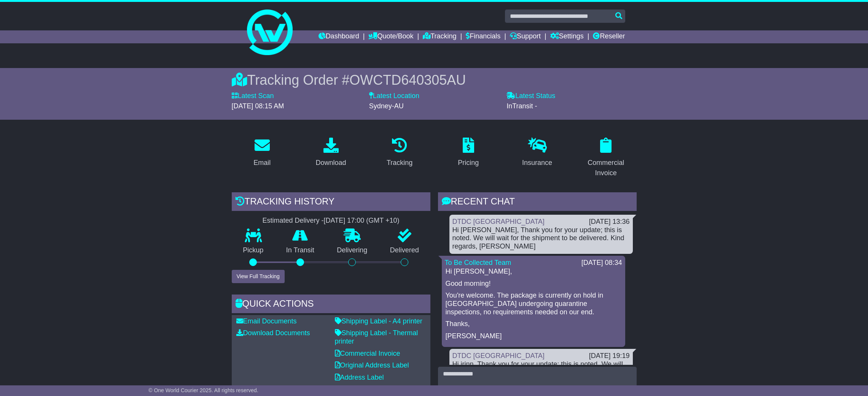 The height and width of the screenshot is (396, 868). Describe the element at coordinates (609, 37) in the screenshot. I see `a: Reseller` at that location.